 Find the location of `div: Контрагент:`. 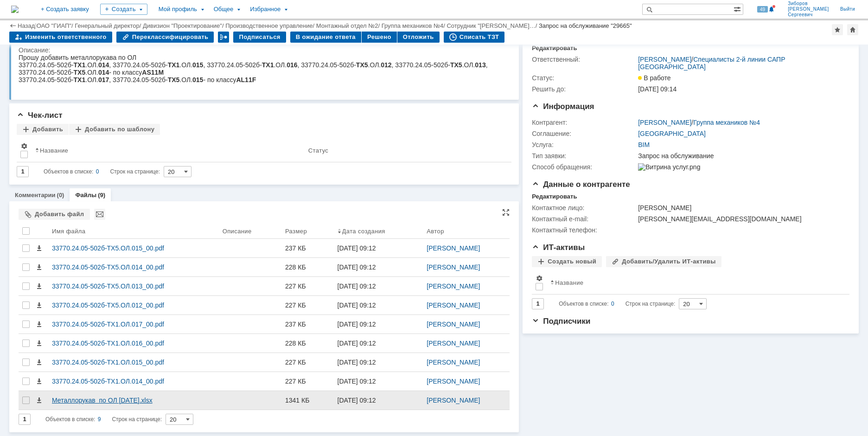

div: Контрагент: is located at coordinates (584, 122).